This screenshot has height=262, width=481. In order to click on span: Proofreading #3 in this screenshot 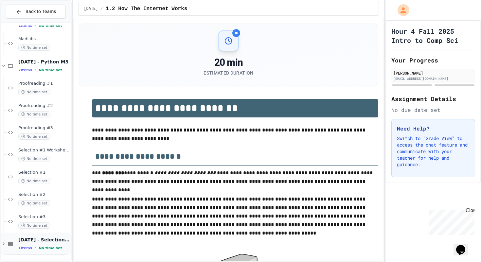, I will do `click(44, 128)`.